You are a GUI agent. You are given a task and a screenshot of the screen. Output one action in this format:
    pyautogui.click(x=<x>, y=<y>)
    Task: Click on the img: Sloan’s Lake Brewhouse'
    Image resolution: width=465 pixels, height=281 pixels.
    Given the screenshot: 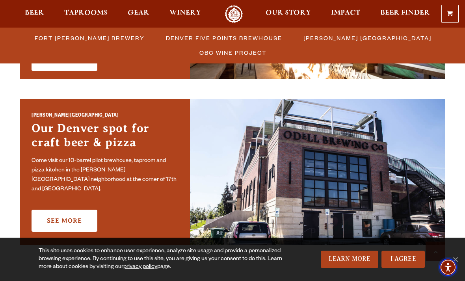 What is the action you would take?
    pyautogui.click(x=318, y=172)
    